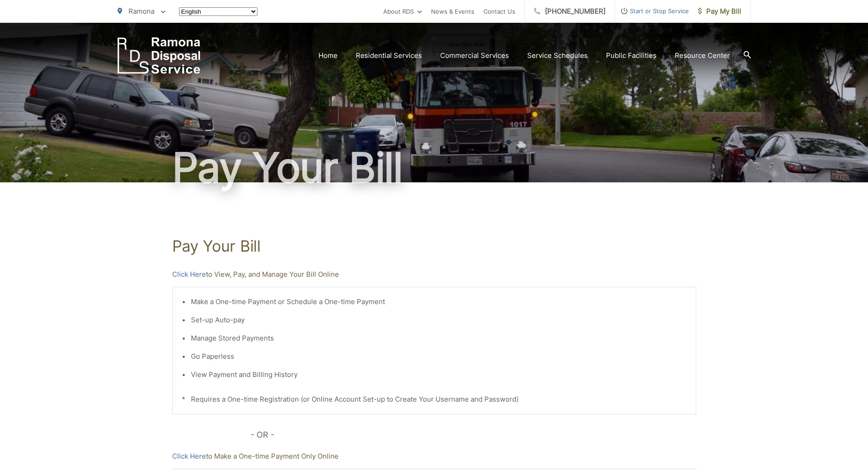 This screenshot has height=470, width=868. What do you see at coordinates (631, 56) in the screenshot?
I see `a: Public Facilities` at bounding box center [631, 56].